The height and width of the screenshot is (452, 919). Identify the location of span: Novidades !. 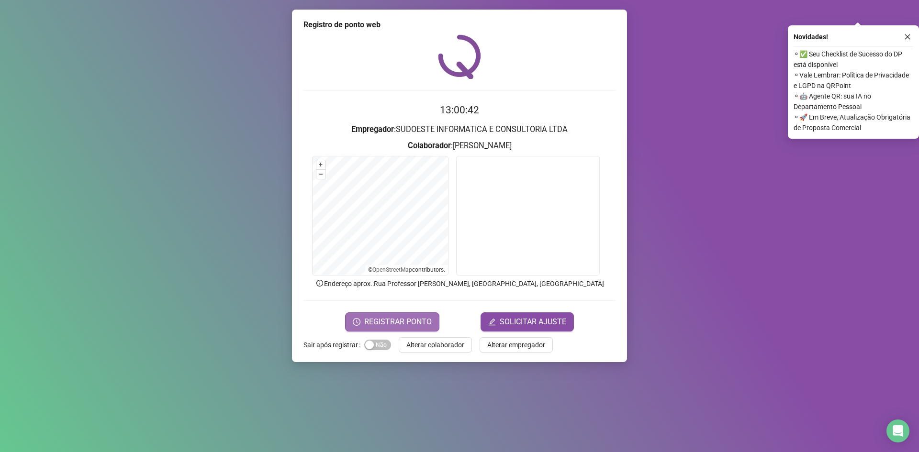
(811, 37).